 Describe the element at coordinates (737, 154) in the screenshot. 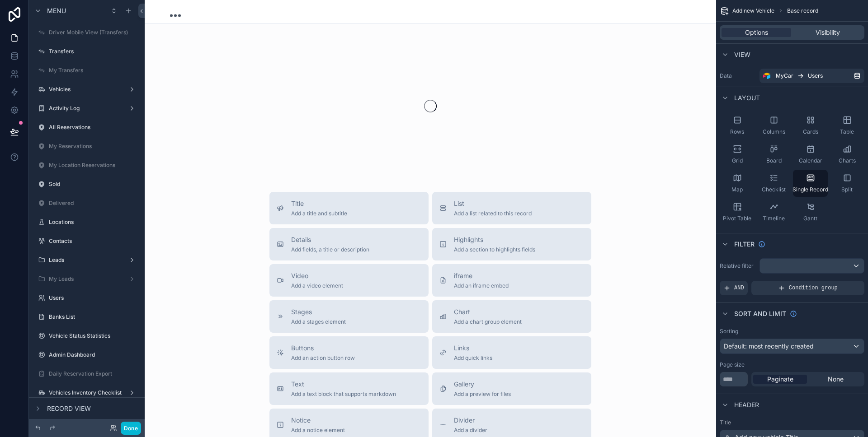

I see `button: Grid` at that location.